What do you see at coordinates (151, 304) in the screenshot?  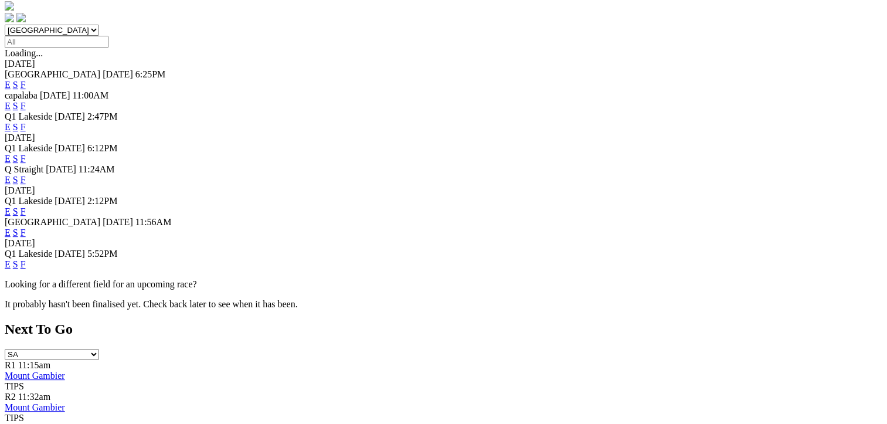 I see `partial: It probably hasn't been finalised yet. Check back later to see when it has been.` at bounding box center [151, 304].